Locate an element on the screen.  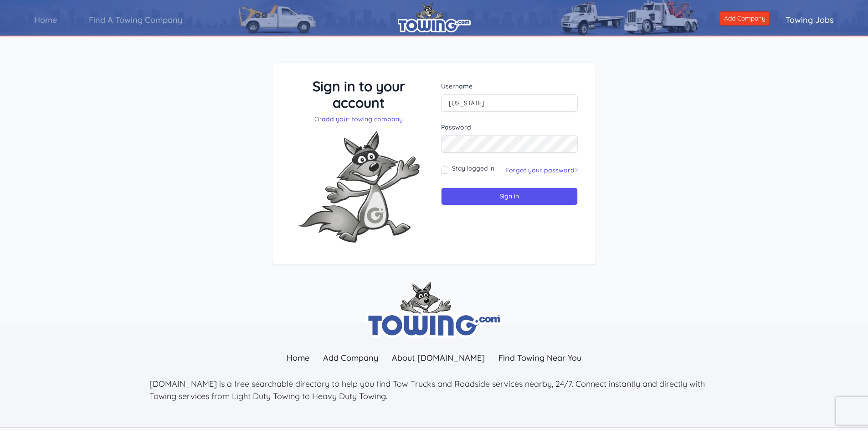
img: Fox-Excited.png is located at coordinates (359, 187).